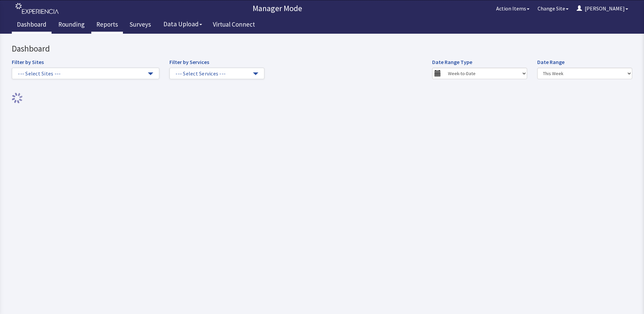 The width and height of the screenshot is (644, 314). What do you see at coordinates (214, 40) in the screenshot?
I see `span: --- Select Services ---` at bounding box center [214, 40].